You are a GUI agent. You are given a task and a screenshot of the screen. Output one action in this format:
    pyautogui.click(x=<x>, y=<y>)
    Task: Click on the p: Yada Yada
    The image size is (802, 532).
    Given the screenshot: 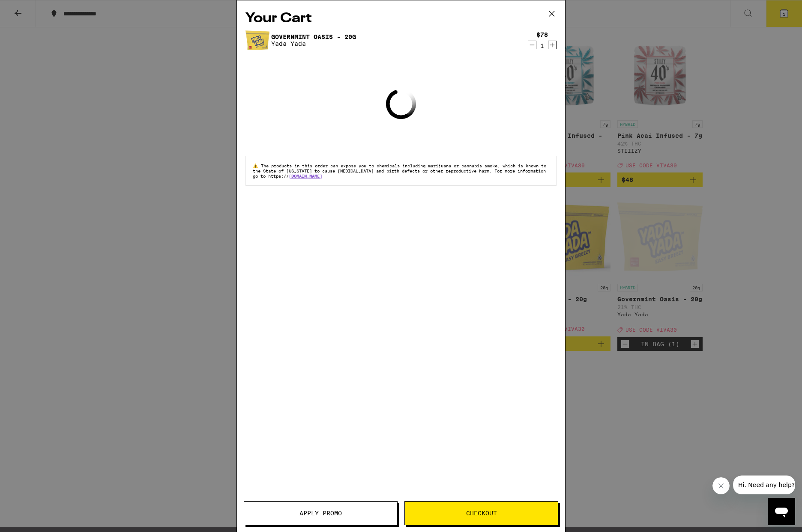 What is the action you would take?
    pyautogui.click(x=314, y=43)
    